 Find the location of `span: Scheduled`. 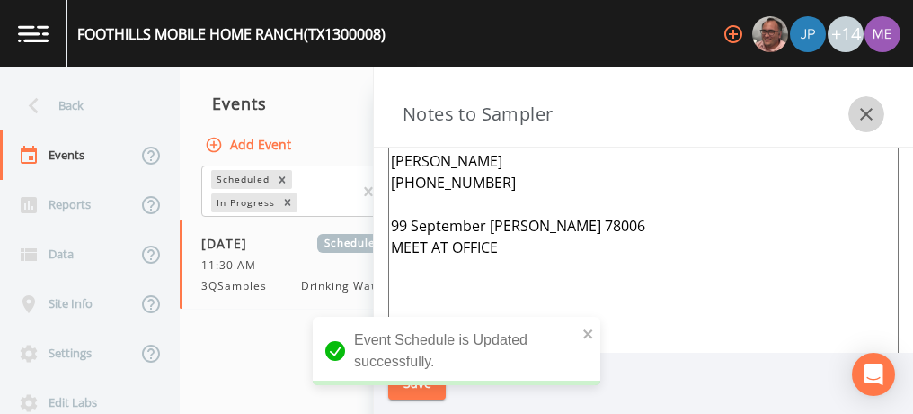

span: Scheduled is located at coordinates (352, 243).